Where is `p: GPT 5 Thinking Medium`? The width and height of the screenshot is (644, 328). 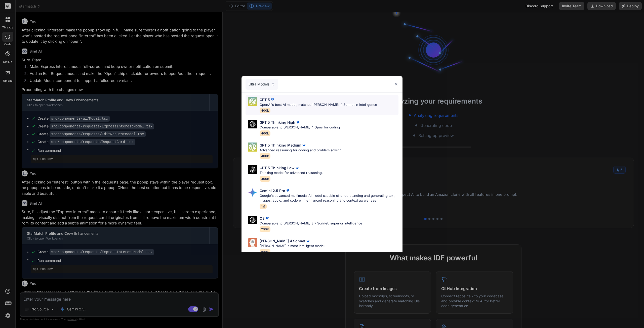 p: GPT 5 Thinking Medium is located at coordinates (280, 145).